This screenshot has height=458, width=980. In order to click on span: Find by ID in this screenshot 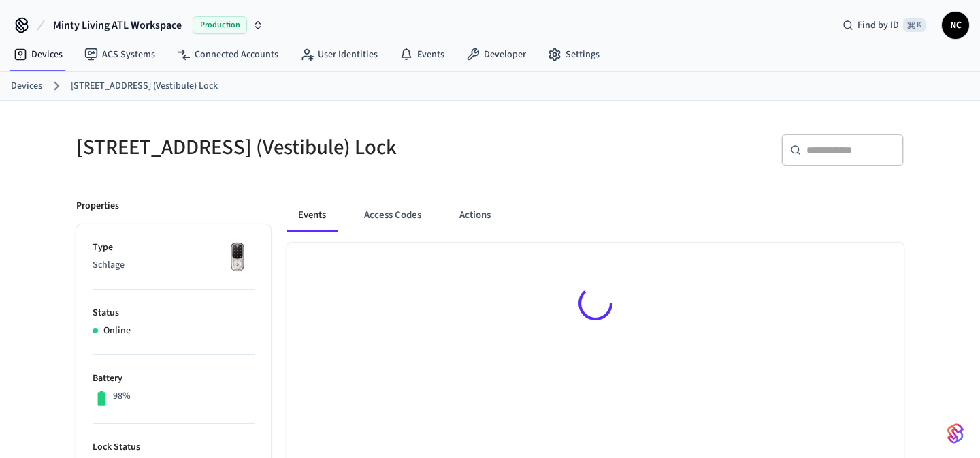, I will do `click(878, 25)`.